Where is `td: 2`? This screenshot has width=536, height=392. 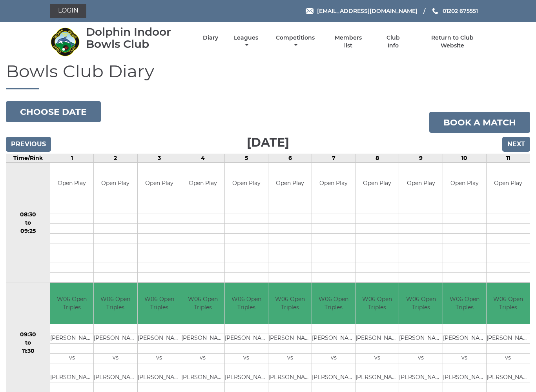 td: 2 is located at coordinates (116, 158).